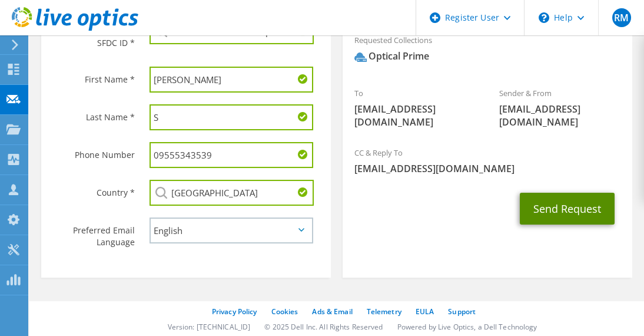 The height and width of the screenshot is (336, 644). I want to click on label: First Name *, so click(93, 76).